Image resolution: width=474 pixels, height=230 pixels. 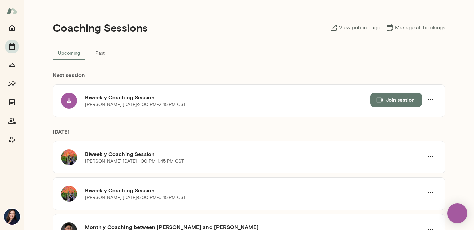 What do you see at coordinates (12, 84) in the screenshot?
I see `button: Insights` at bounding box center [12, 84].